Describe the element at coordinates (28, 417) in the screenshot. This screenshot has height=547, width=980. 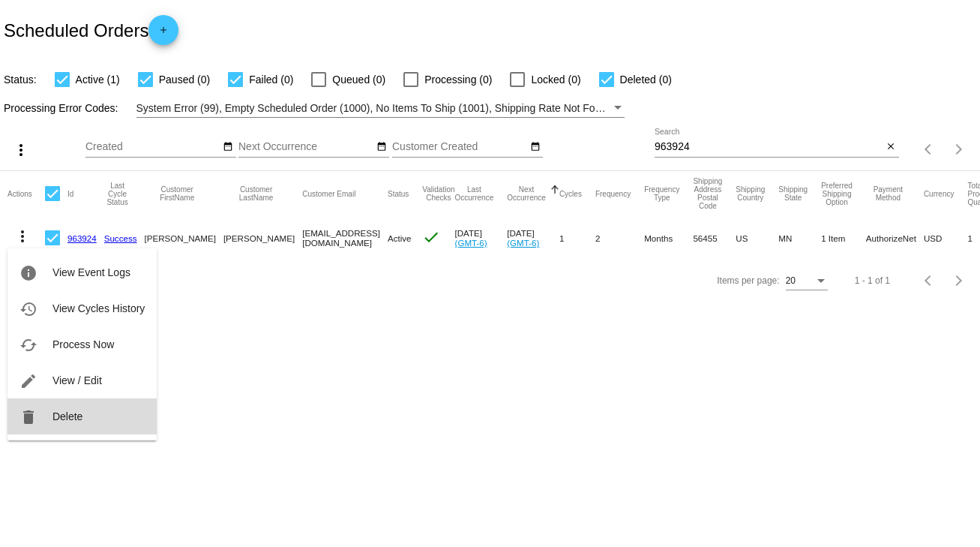
I see `mat-icon: delete` at that location.